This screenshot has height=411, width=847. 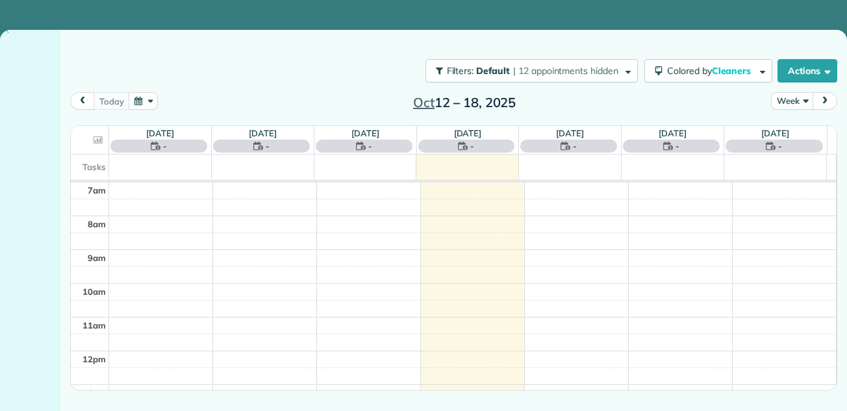 I want to click on span: 11am, so click(x=94, y=325).